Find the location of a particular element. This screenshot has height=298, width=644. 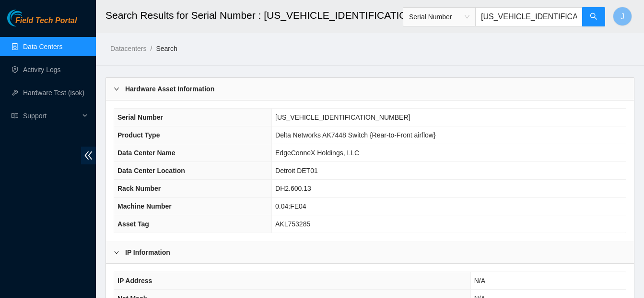

span: J is located at coordinates (623, 17).